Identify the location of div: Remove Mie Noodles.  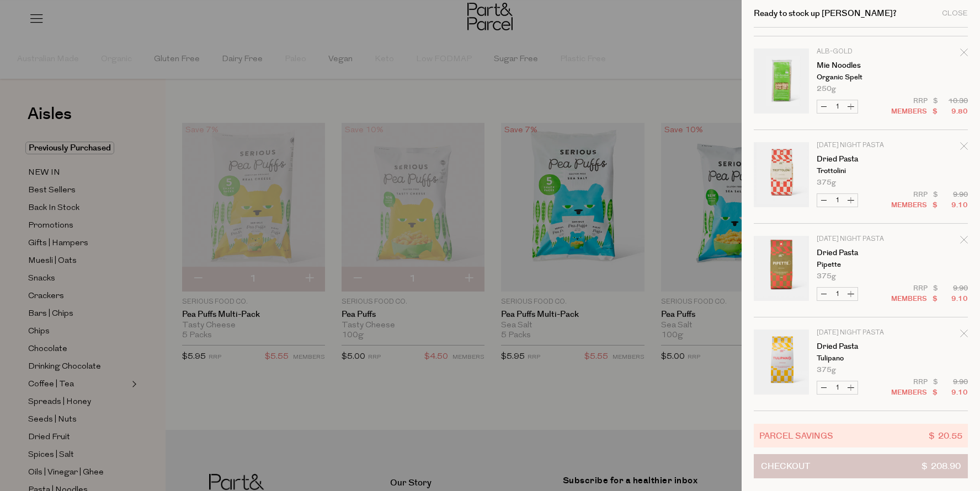
(964, 54).